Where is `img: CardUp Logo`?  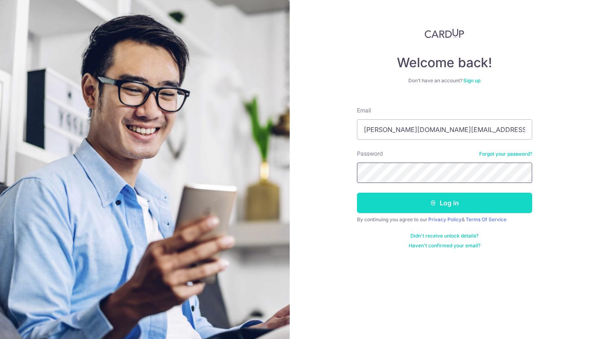 img: CardUp Logo is located at coordinates (445, 33).